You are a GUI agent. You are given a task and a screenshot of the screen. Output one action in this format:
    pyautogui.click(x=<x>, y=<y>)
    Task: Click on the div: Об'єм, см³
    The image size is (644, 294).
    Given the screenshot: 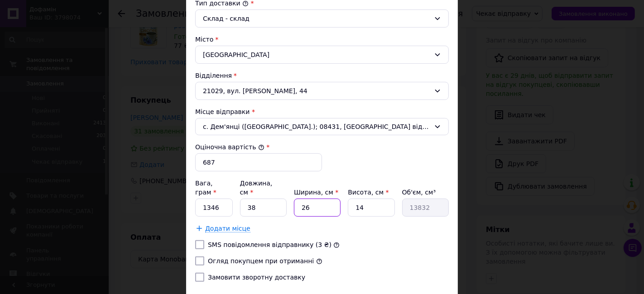 What is the action you would take?
    pyautogui.click(x=426, y=192)
    